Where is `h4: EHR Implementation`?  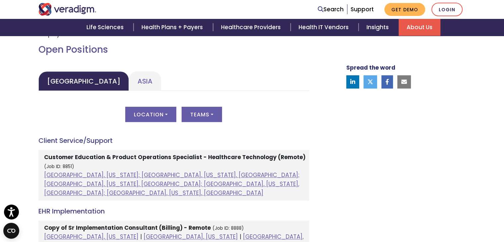 h4: EHR Implementation is located at coordinates (174, 211).